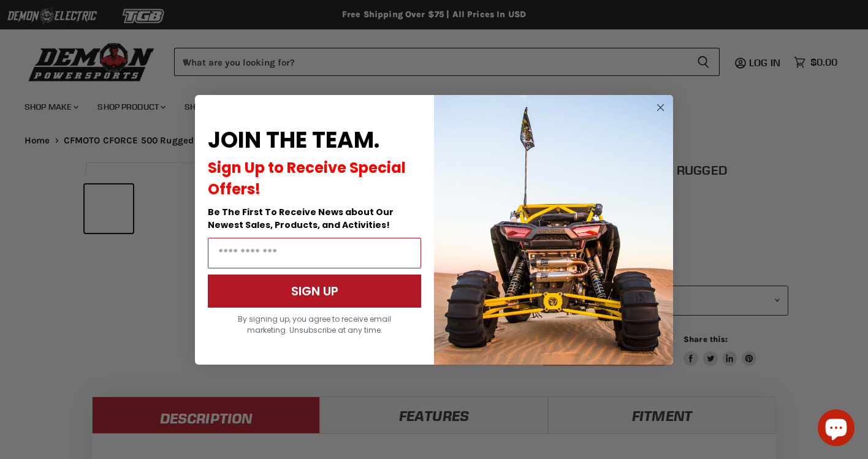  Describe the element at coordinates (306, 178) in the screenshot. I see `span: Sign Up to Receive Special Offers!` at that location.